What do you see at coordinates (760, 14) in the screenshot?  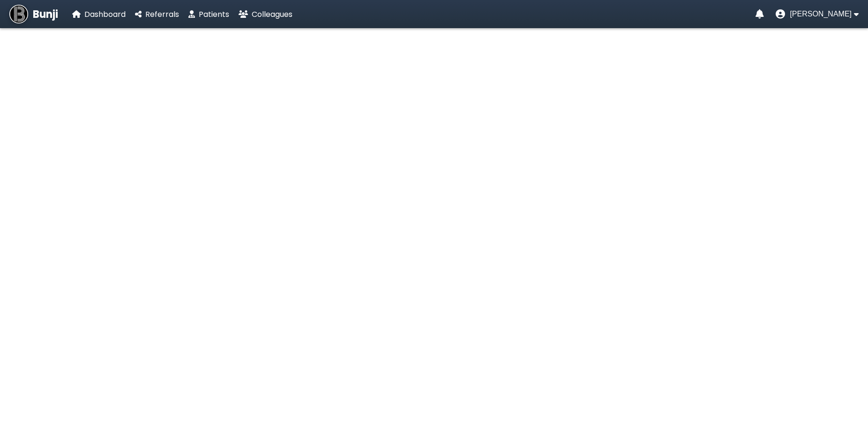 I see `a: Notifications` at bounding box center [760, 14].